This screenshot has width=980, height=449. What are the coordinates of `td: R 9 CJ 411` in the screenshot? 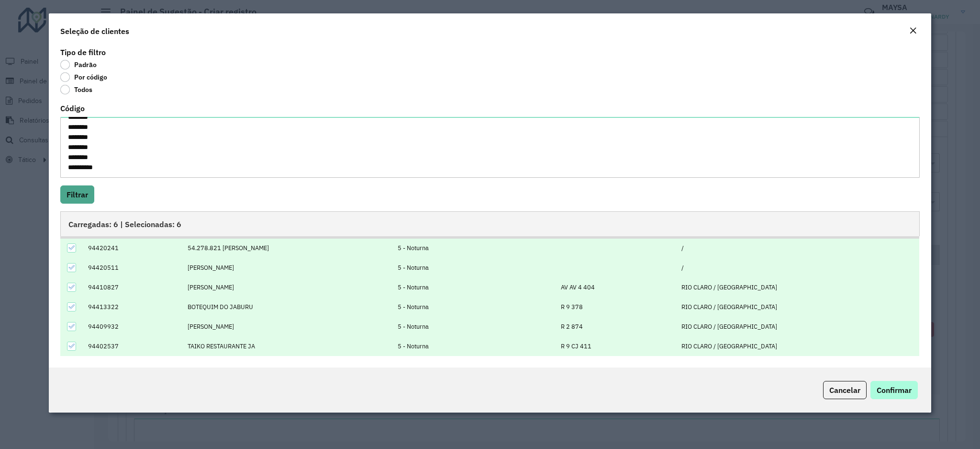 It's located at (616, 346).